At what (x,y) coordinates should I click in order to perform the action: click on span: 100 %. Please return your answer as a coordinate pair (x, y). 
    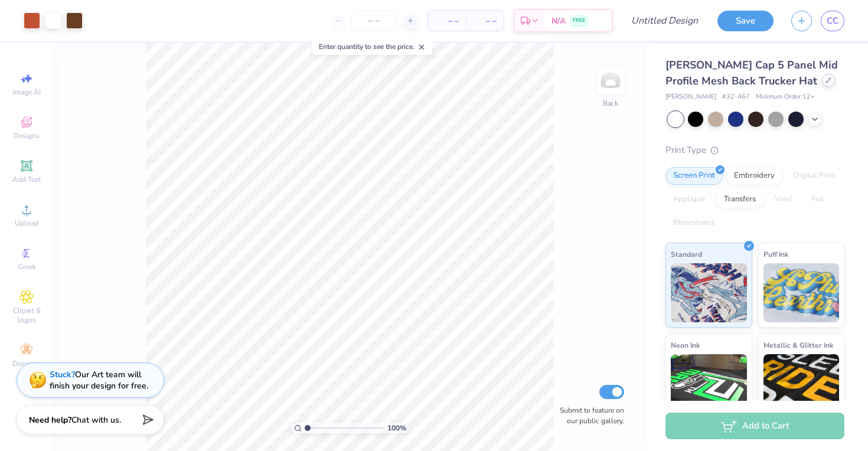
    Looking at the image, I should click on (397, 428).